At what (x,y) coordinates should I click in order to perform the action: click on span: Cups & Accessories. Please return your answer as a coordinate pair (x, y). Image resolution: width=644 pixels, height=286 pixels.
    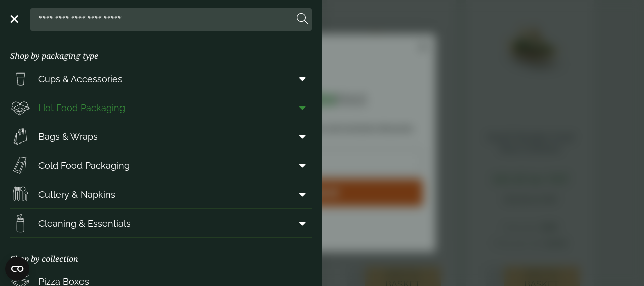
    Looking at the image, I should click on (80, 78).